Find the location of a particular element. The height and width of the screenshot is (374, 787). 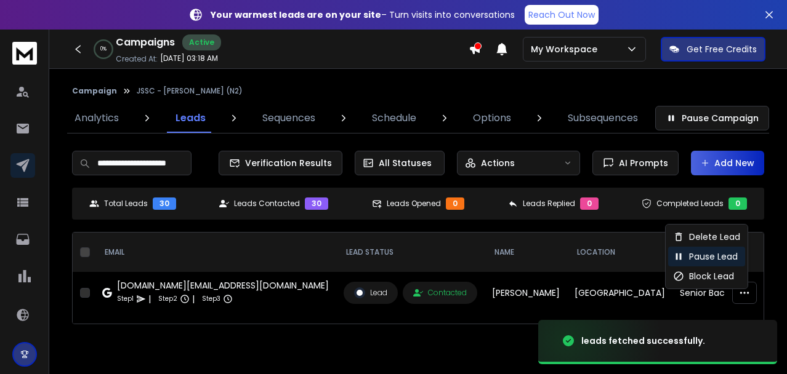

th: LEAD STATUS is located at coordinates (410, 252).